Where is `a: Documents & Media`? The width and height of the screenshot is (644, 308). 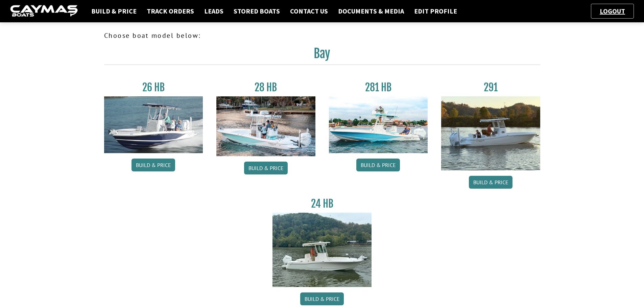
a: Documents & Media is located at coordinates (371, 11).